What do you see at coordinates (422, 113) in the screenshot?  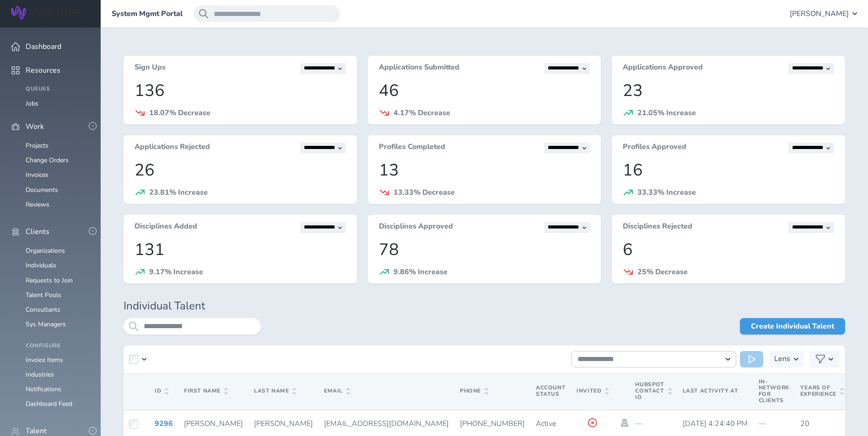 I see `span: 4.17% Decrease` at bounding box center [422, 113].